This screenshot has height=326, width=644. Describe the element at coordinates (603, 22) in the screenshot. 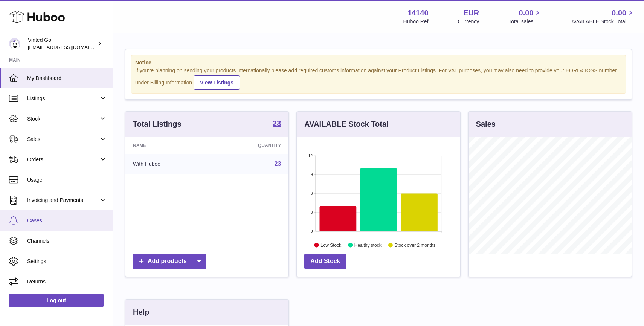

I see `span: AVAILABLE Stock Total` at that location.